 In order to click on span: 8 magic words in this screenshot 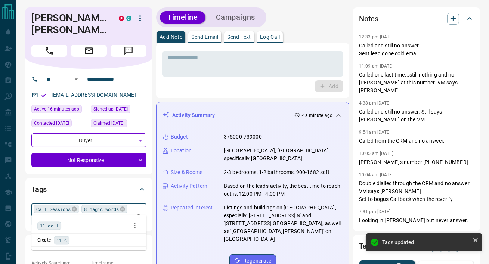, I will do `click(101, 209)`.